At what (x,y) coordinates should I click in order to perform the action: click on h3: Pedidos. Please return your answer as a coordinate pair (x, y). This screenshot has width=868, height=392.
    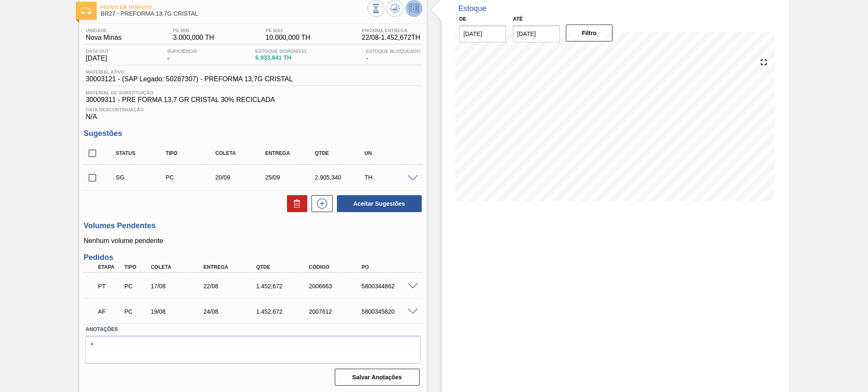
    Looking at the image, I should click on (253, 258).